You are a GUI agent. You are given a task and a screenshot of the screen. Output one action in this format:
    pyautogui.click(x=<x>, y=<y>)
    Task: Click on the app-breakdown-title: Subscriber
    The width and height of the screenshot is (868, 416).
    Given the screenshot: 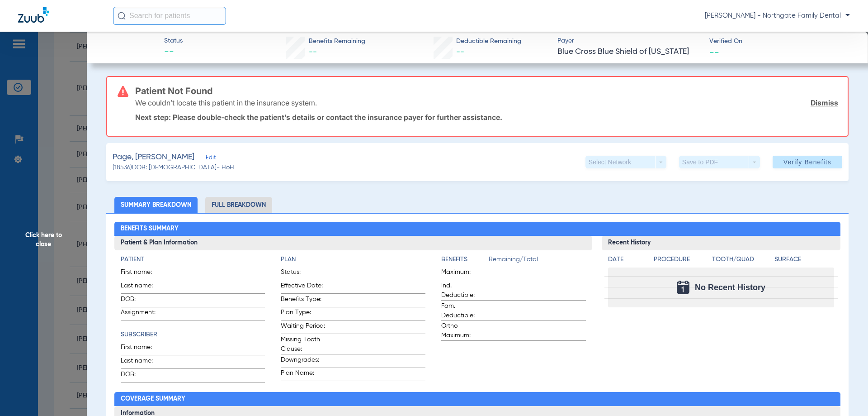 What is the action you would take?
    pyautogui.click(x=193, y=335)
    